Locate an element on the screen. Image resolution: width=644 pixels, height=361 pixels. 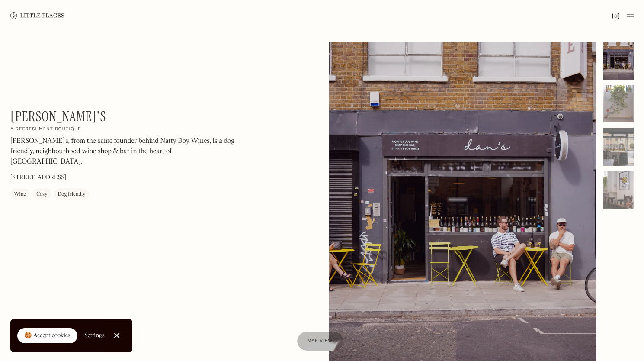
div: 🍪 Accept cookies is located at coordinates (47, 336).